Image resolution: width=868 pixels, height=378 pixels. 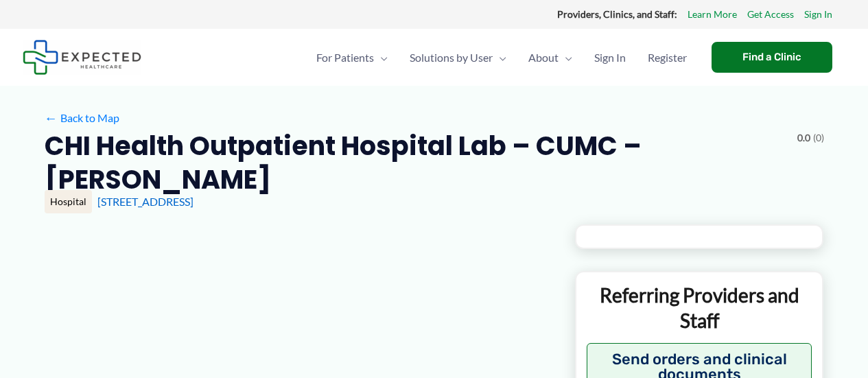 What do you see at coordinates (667, 58) in the screenshot?
I see `span: Register` at bounding box center [667, 58].